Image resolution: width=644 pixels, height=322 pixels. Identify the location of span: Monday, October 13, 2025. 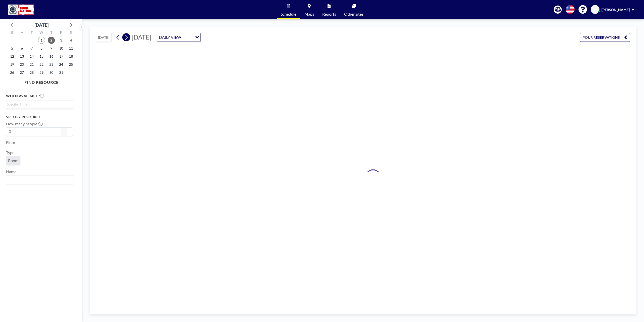
(22, 56).